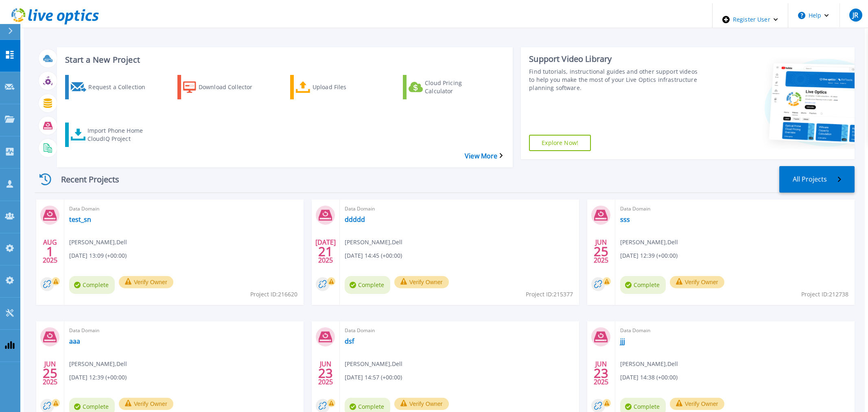  What do you see at coordinates (274, 295) in the screenshot?
I see `span: Project ID: 216620` at bounding box center [274, 295].